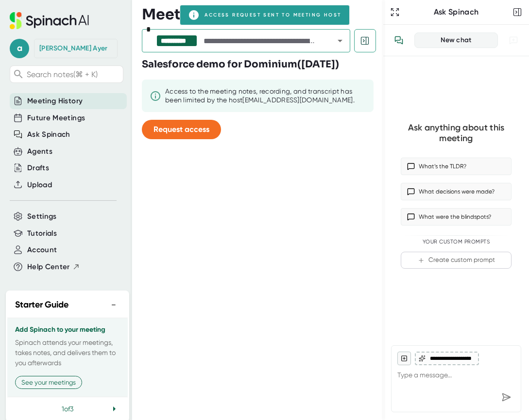 This screenshot has width=529, height=420. What do you see at coordinates (399, 41) in the screenshot?
I see `button: View conversation history` at bounding box center [399, 41].